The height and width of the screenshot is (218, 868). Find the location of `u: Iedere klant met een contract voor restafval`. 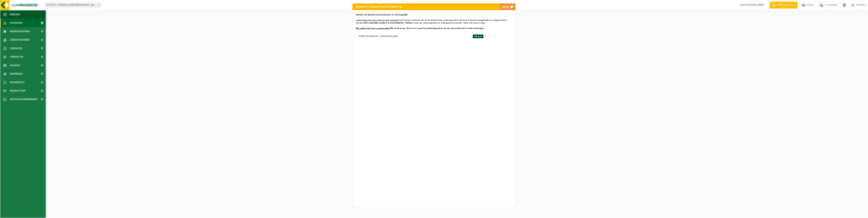

u: Iedere klant met een contract voor restafval is located at coordinates (377, 20).